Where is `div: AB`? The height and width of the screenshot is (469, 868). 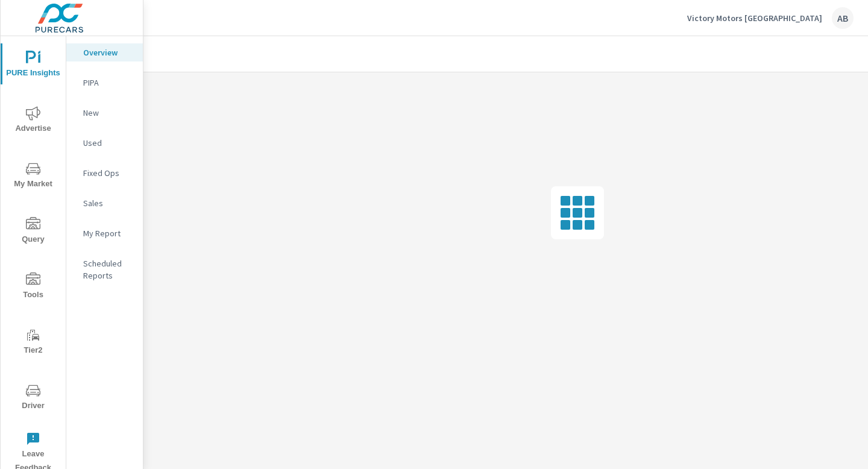 div: AB is located at coordinates (843, 18).